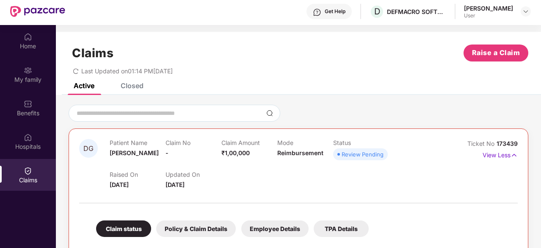 The image size is (541, 248). What do you see at coordinates (193, 174) in the screenshot?
I see `p: Updated On` at bounding box center [193, 174].